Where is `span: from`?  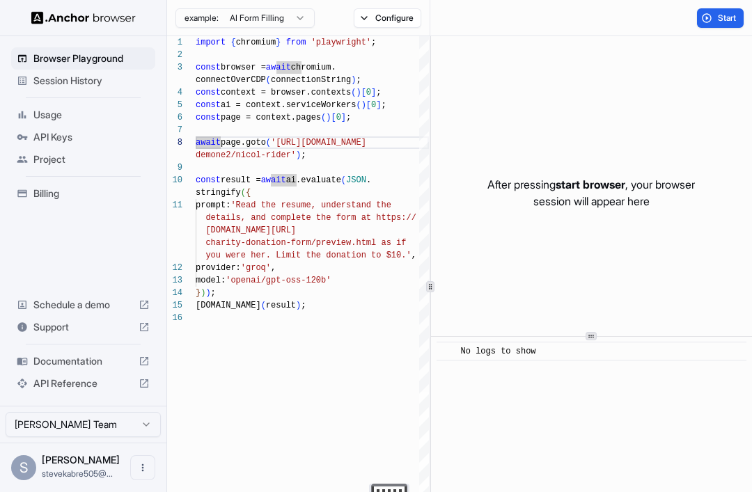
span: from is located at coordinates (296, 42).